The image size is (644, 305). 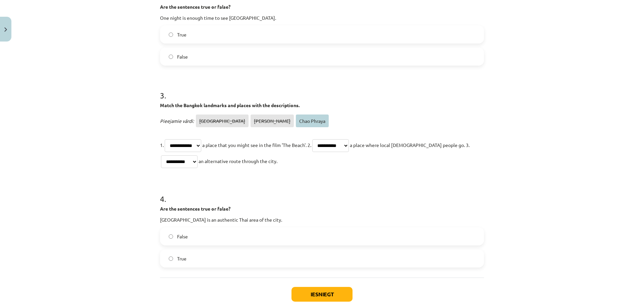 I want to click on span: Chao Phraya, so click(x=312, y=121).